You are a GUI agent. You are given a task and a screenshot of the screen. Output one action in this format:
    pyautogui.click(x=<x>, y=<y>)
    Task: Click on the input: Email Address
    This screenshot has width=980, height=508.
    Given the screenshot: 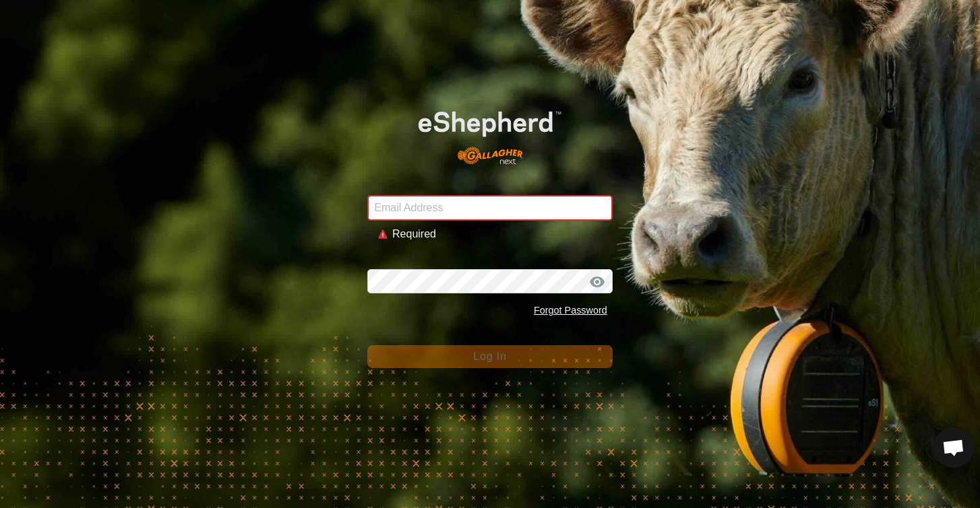 What is the action you would take?
    pyautogui.click(x=490, y=208)
    